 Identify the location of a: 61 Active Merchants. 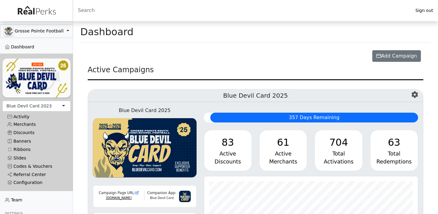
(283, 150).